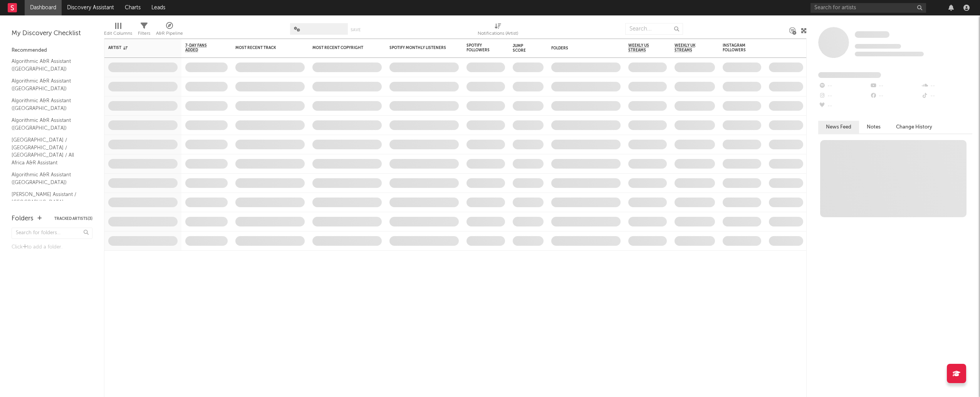  What do you see at coordinates (689, 48) in the screenshot?
I see `span: Weekly UK Streams` at bounding box center [689, 48].